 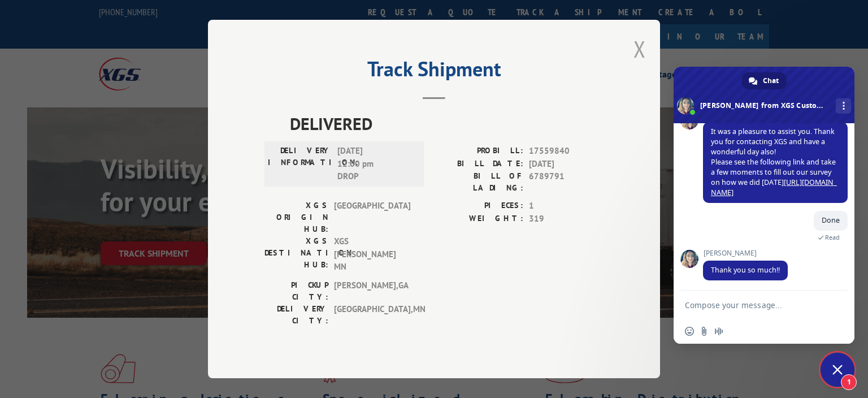 What do you see at coordinates (640, 49) in the screenshot?
I see `button: Close modal` at bounding box center [640, 49].